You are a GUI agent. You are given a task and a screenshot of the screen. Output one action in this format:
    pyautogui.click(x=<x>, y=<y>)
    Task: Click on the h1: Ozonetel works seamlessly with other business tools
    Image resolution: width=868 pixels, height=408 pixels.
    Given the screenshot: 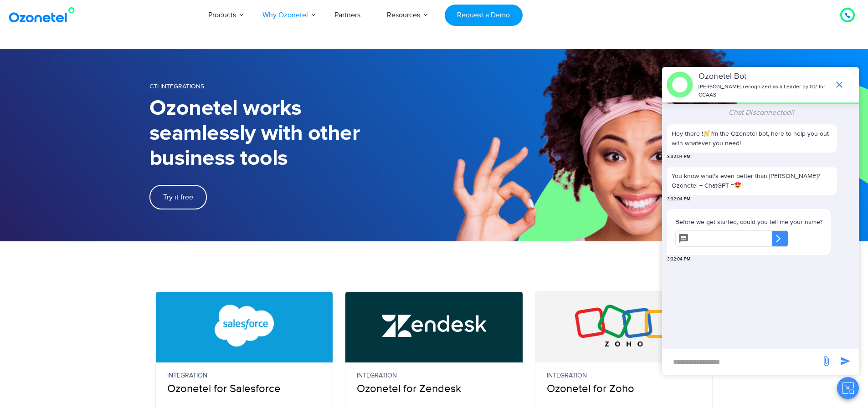 What is the action you would take?
    pyautogui.click(x=291, y=133)
    